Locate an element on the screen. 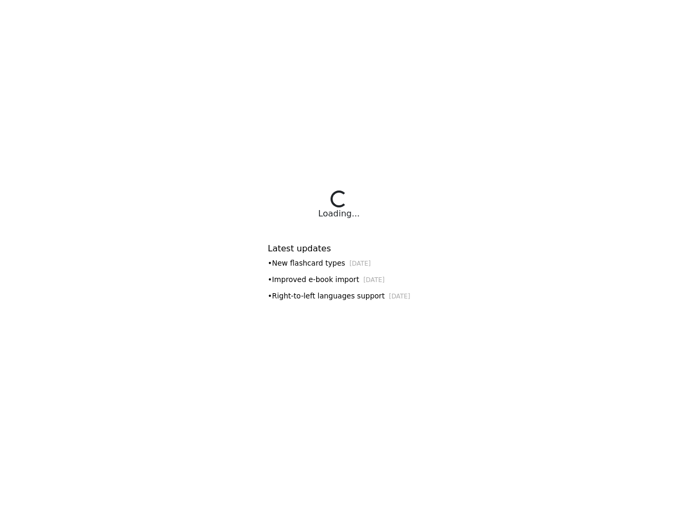 The image size is (678, 508). div: • Improved e-book import is located at coordinates (339, 279).